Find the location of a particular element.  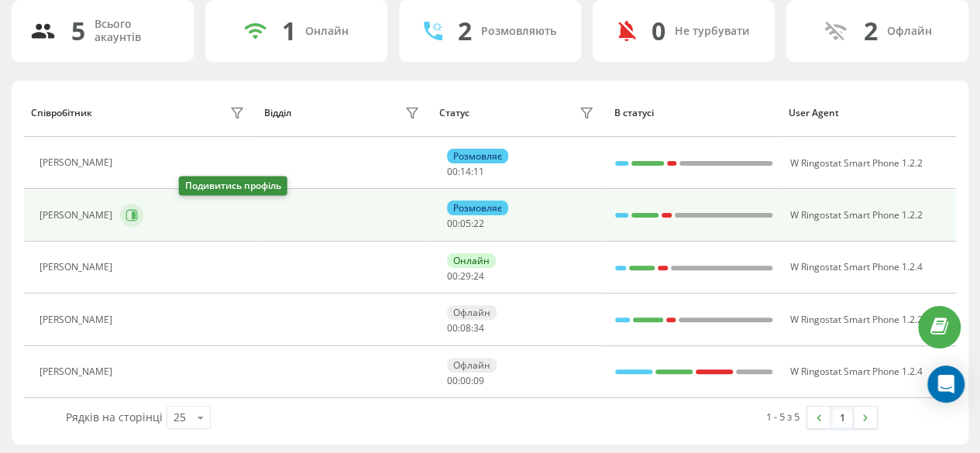

div: Всього акаунтів is located at coordinates (135, 31).